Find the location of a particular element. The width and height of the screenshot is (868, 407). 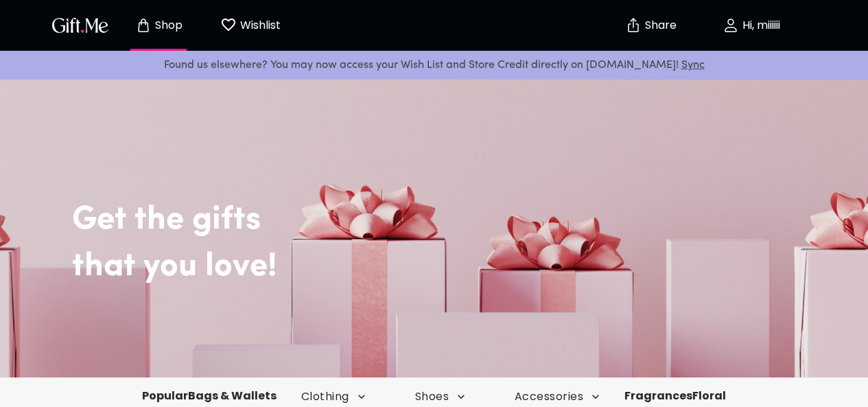

a: Floral is located at coordinates (709, 396).